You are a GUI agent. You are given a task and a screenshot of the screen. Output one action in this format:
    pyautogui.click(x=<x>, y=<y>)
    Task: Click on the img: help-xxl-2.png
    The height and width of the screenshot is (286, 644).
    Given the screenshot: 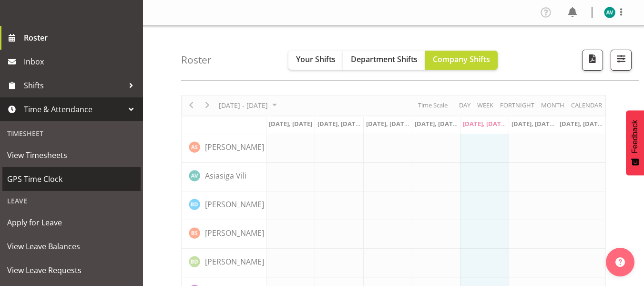 What is the action you would take?
    pyautogui.click(x=620, y=262)
    